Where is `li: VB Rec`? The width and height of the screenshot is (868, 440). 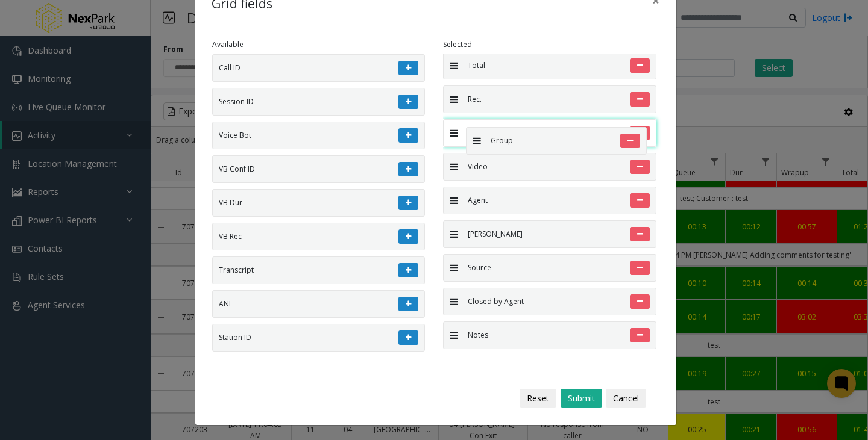
li: VB Rec is located at coordinates (319, 236).